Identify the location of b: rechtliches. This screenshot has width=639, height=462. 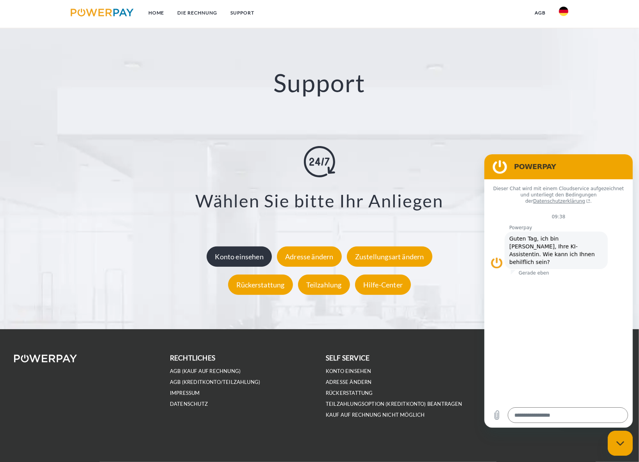
(193, 358).